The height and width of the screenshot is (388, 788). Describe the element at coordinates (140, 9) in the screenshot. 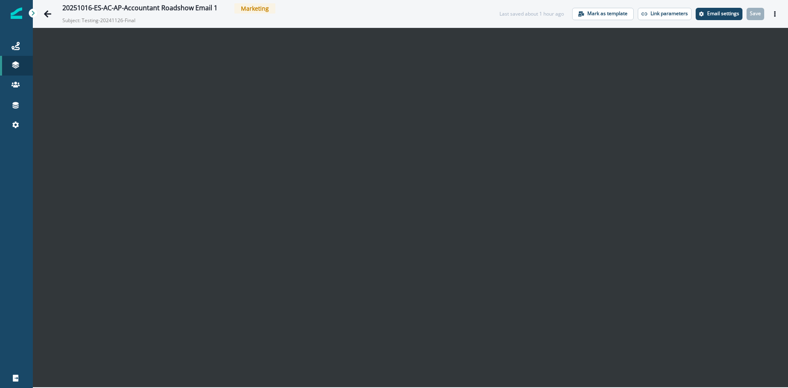

I see `div: 20251016-ES-AC-AP-Accountant Roadshow Email 1` at that location.